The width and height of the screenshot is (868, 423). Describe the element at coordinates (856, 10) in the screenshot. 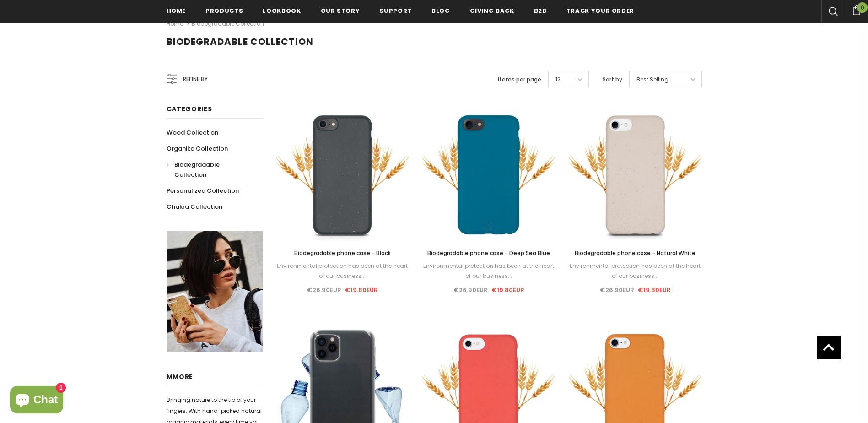

I see `a: 0` at that location.